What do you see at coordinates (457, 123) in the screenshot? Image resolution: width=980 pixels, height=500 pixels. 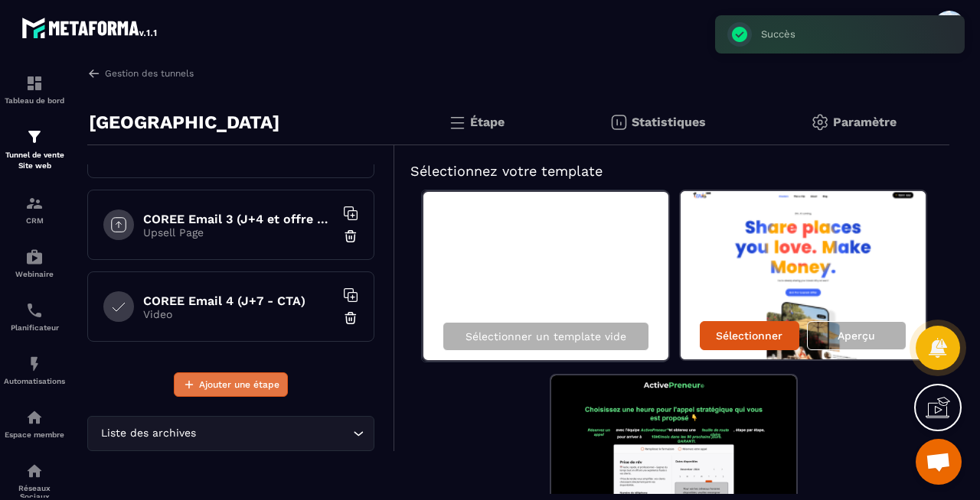 I see `img: bars.0d591741.svg` at bounding box center [457, 123].